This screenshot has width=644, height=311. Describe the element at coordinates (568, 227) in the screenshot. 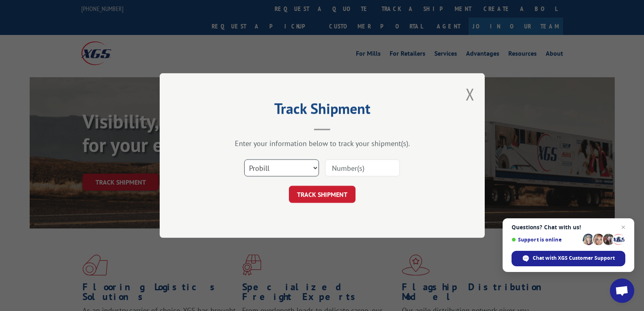

I see `span: Questions? Chat with us!` at that location.